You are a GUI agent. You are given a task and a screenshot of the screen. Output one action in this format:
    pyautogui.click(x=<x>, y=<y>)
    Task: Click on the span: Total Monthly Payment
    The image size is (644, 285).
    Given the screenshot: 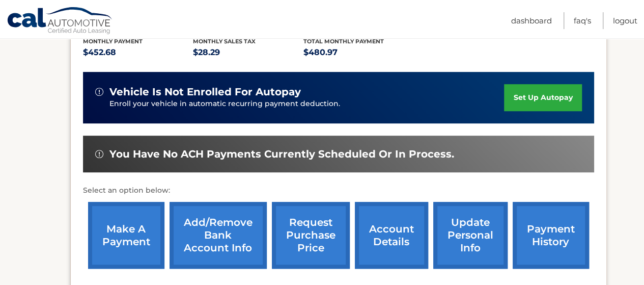 What is the action you would take?
    pyautogui.click(x=343, y=41)
    